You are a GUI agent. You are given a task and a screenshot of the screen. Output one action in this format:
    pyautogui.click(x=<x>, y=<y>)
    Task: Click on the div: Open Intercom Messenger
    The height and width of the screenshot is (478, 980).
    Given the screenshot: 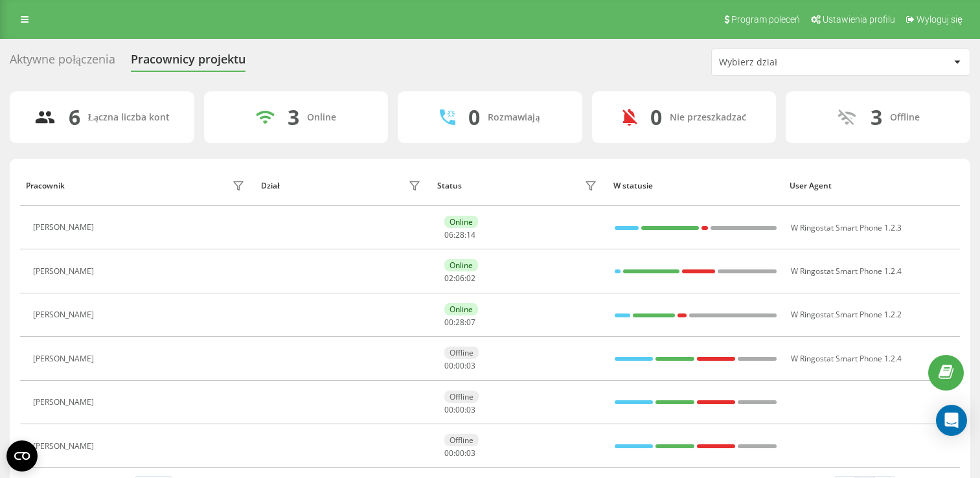 What is the action you would take?
    pyautogui.click(x=952, y=420)
    